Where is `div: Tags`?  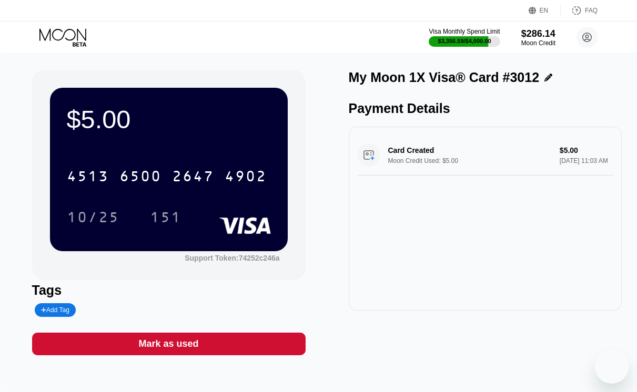
div: Tags is located at coordinates (169, 290).